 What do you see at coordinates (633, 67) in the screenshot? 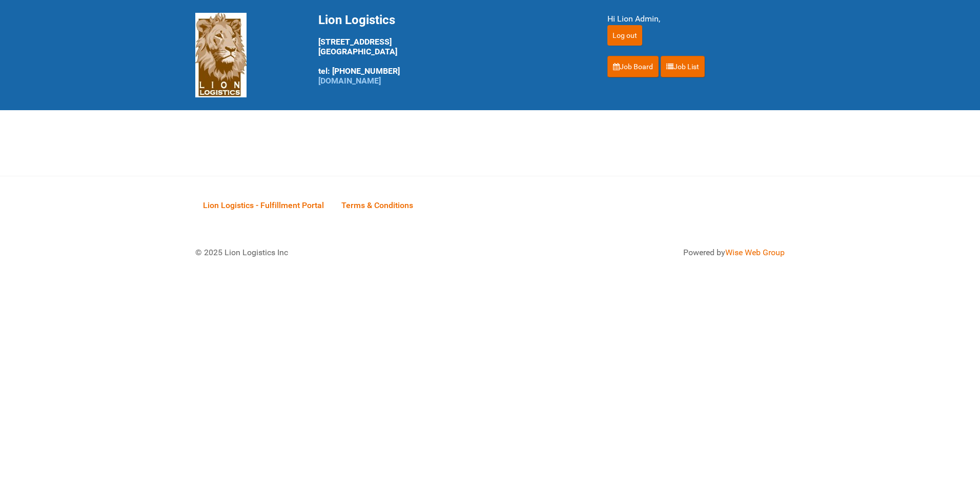
I see `a: Job Board` at bounding box center [633, 67].